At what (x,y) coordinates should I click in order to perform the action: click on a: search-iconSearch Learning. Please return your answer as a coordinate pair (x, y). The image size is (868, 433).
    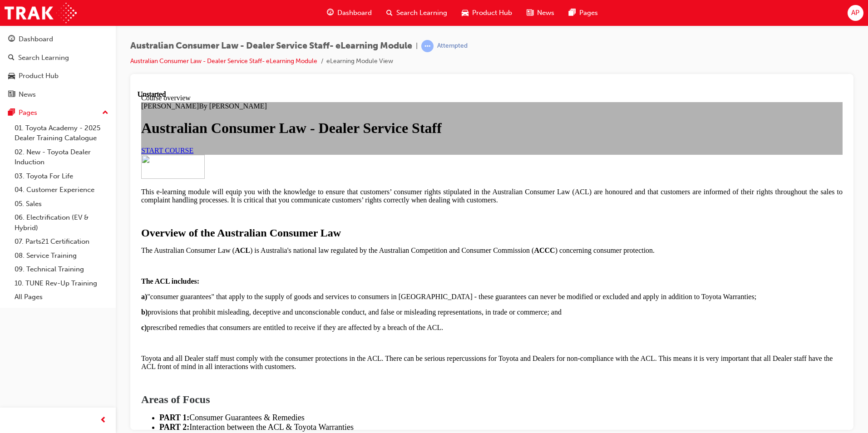
    Looking at the image, I should click on (417, 13).